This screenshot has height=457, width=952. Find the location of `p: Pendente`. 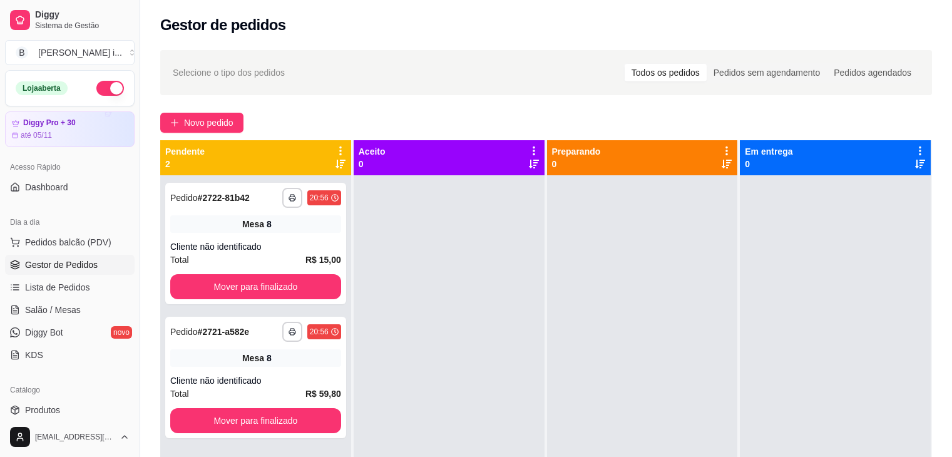

p: Pendente is located at coordinates (185, 151).